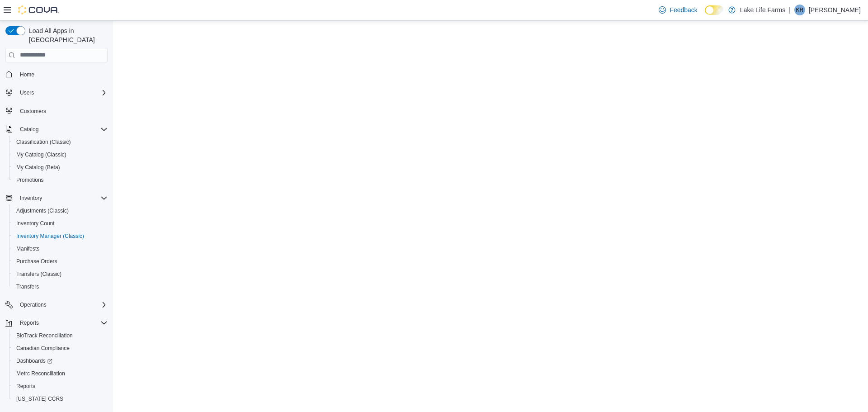  Describe the element at coordinates (60, 223) in the screenshot. I see `button: Inventory Count` at that location.